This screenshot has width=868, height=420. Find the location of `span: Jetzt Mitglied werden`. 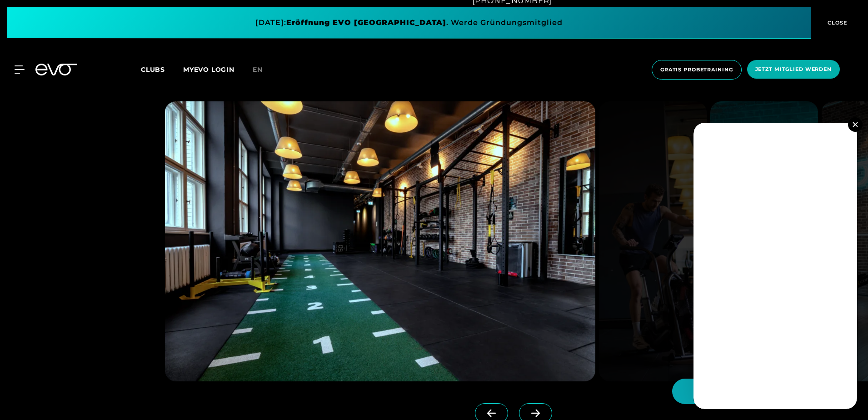

span: Jetzt Mitglied werden is located at coordinates (794, 69).